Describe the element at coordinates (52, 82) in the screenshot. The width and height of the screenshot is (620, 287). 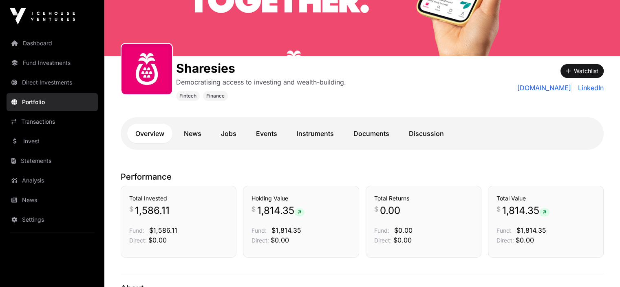
I see `a: Direct Investments` at that location.